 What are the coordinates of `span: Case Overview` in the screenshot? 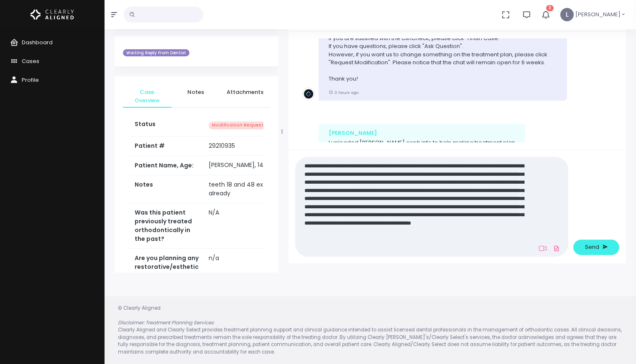 It's located at (147, 96).